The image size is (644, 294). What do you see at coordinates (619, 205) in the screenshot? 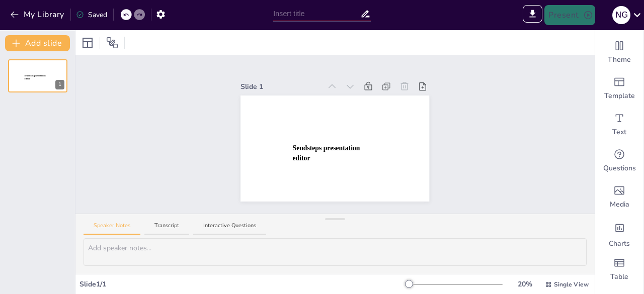
I see `span: Media` at bounding box center [619, 205].